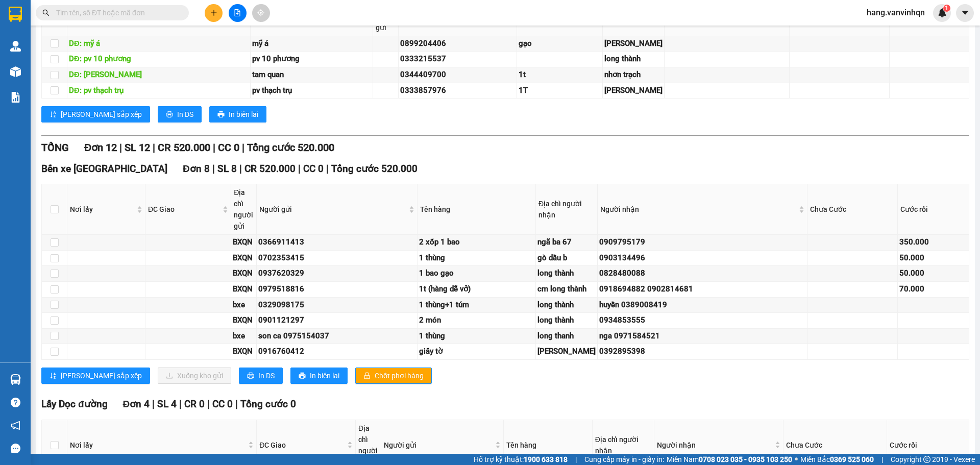 The width and height of the screenshot is (980, 465). I want to click on span: ĐC Giao, so click(302, 446).